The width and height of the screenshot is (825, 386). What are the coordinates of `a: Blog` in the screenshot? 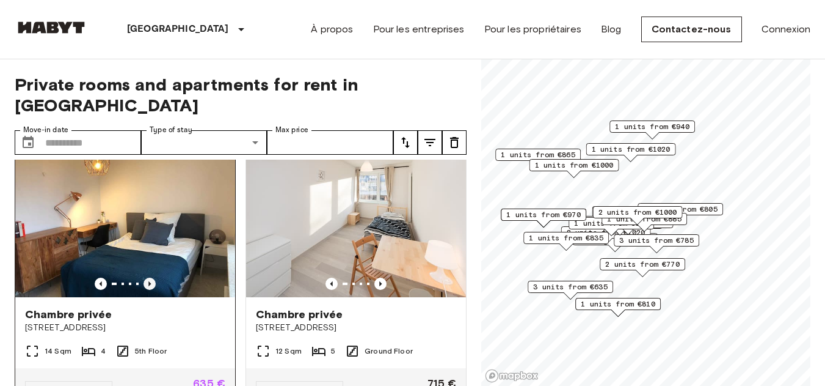 It's located at (612, 29).